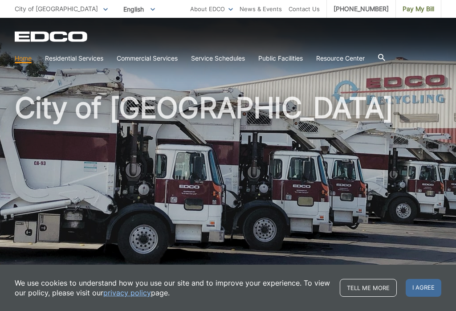  Describe the element at coordinates (211, 9) in the screenshot. I see `a: About EDCO` at that location.